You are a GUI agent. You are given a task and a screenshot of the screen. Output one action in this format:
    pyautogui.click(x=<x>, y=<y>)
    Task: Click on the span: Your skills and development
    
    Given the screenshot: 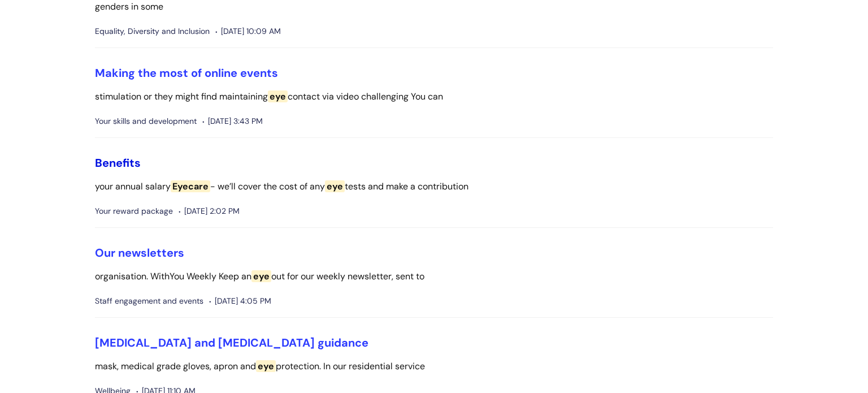 What is the action you would take?
    pyautogui.click(x=146, y=121)
    